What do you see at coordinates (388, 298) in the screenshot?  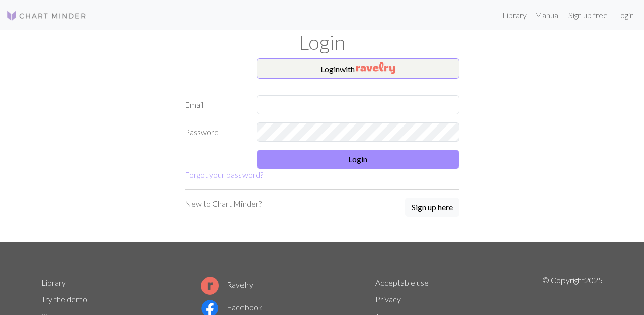 I see `a: Privacy` at bounding box center [388, 298].